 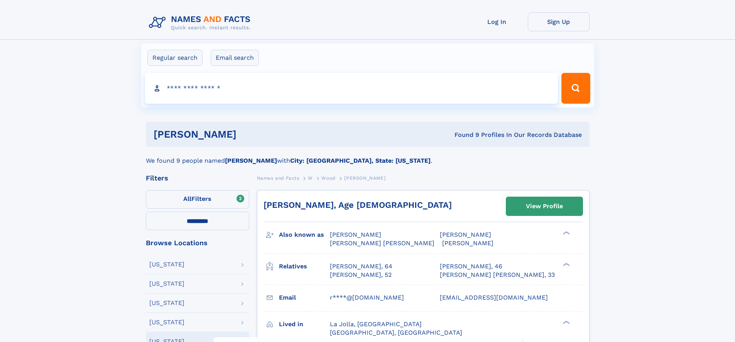 What do you see at coordinates (304, 267) in the screenshot?
I see `h3: Relatives` at bounding box center [304, 267].